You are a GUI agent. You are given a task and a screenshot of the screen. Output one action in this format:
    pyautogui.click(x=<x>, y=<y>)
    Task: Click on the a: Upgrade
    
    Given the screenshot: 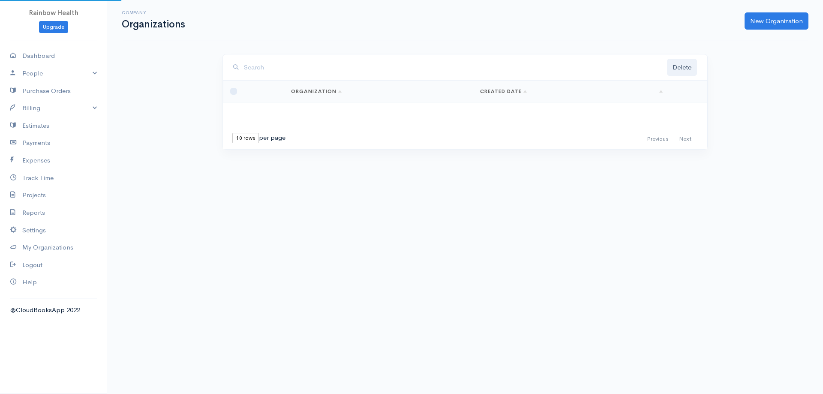 What is the action you would take?
    pyautogui.click(x=54, y=27)
    